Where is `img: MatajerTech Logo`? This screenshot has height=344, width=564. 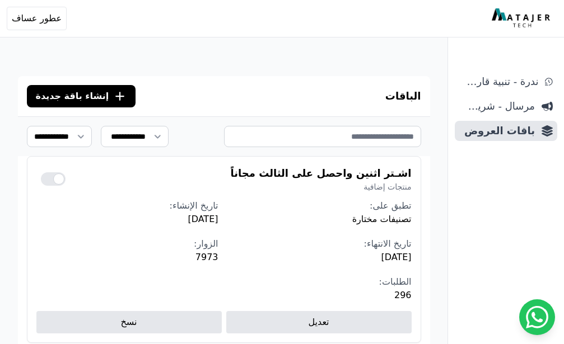 img: MatajerTech Logo is located at coordinates (522, 18).